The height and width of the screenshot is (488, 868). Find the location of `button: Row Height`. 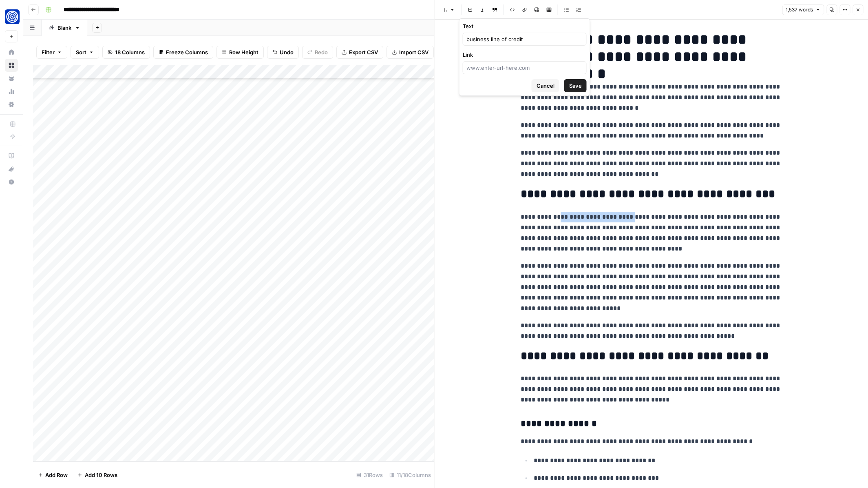

button: Row Height is located at coordinates (240, 52).